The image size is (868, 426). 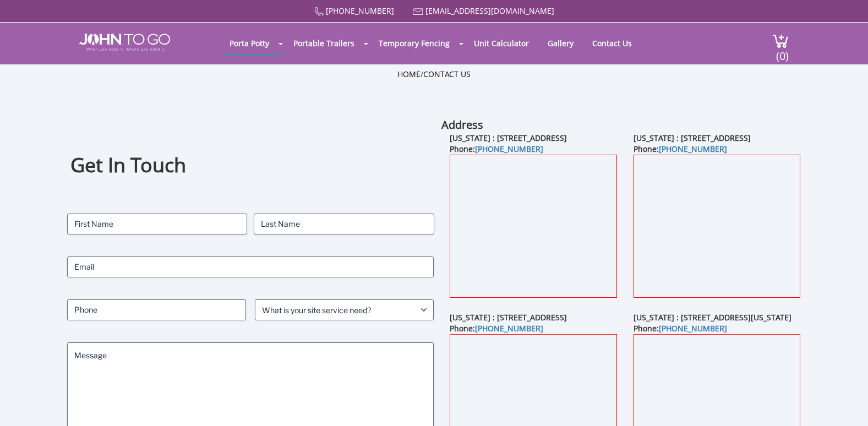 What do you see at coordinates (782, 51) in the screenshot?
I see `span: (0)` at bounding box center [782, 51].